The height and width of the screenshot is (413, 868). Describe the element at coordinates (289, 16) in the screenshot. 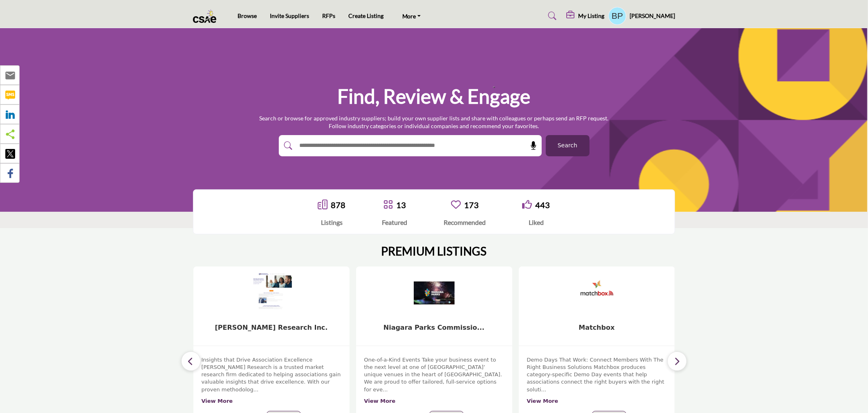

I see `a: Invite Suppliers` at that location.